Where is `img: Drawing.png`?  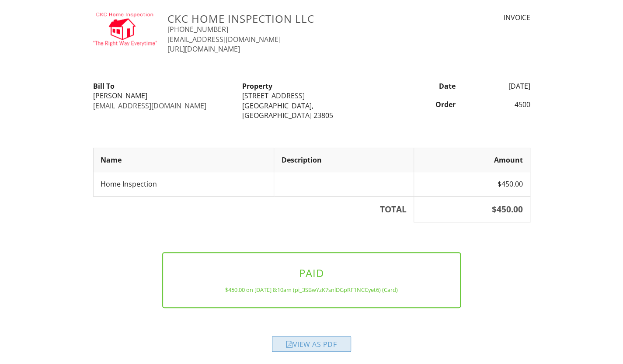
img: Drawing.png is located at coordinates (125, 29).